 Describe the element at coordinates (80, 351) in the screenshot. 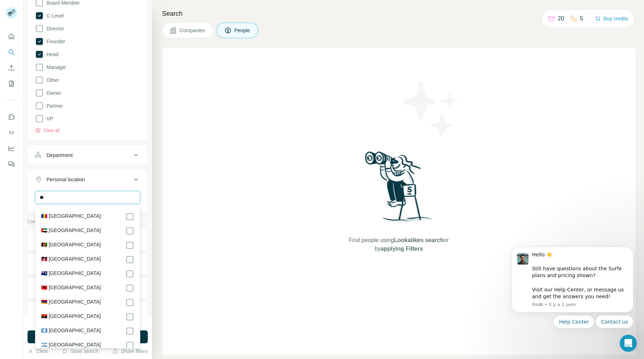

I see `button: Save search` at that location.